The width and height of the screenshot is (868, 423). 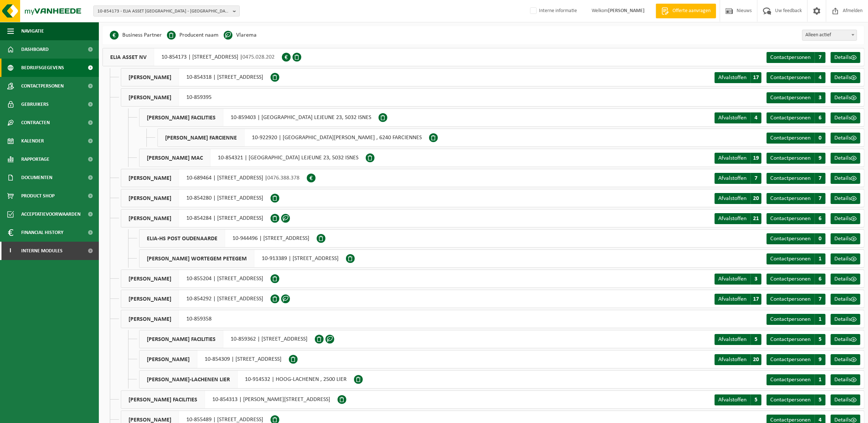 I want to click on a: Afvalstoffen 21, so click(x=738, y=218).